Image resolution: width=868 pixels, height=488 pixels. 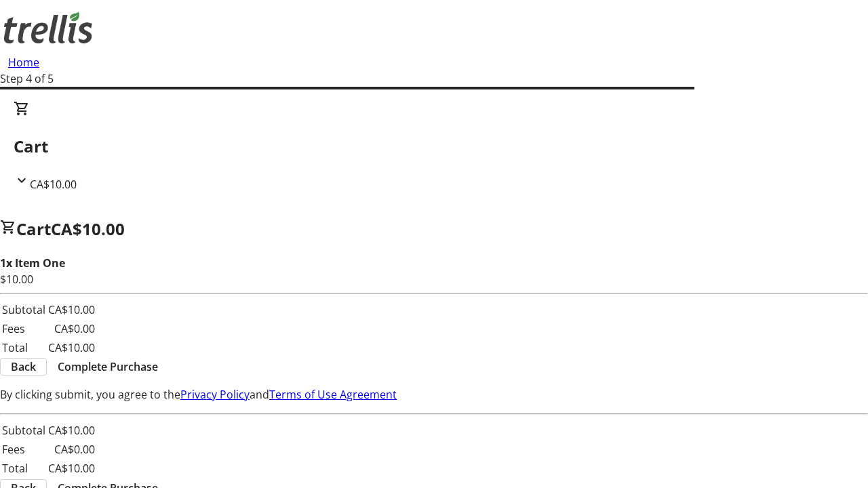 What do you see at coordinates (434, 147) in the screenshot?
I see `div: CartCA$10.00` at bounding box center [434, 147].